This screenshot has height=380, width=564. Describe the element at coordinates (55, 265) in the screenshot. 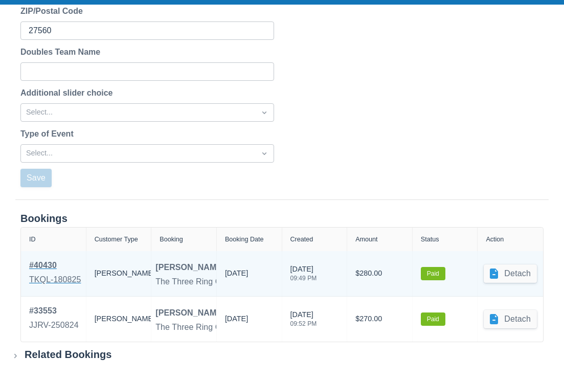

I see `div: # 40430` at that location.